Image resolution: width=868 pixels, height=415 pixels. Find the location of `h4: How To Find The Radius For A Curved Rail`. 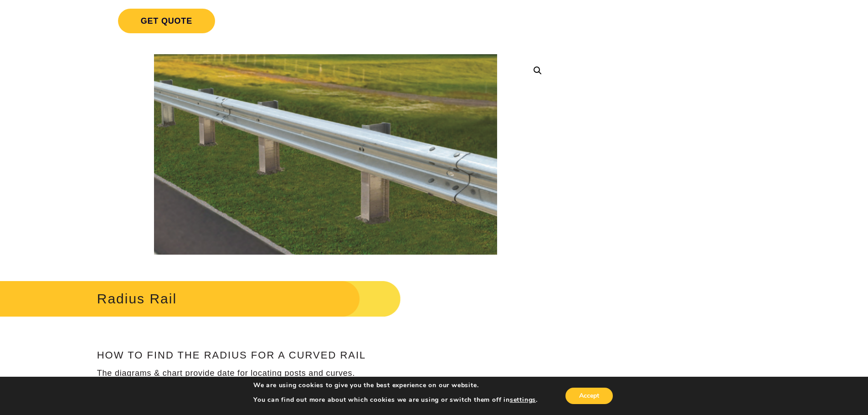

h4: How To Find The Radius For A Curved Rail is located at coordinates (325, 355).